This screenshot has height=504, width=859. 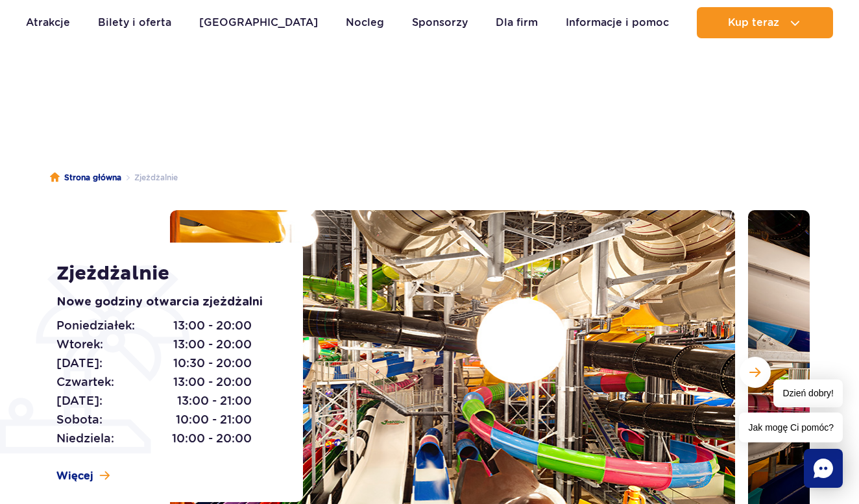 I want to click on a: Dla firm, so click(x=517, y=23).